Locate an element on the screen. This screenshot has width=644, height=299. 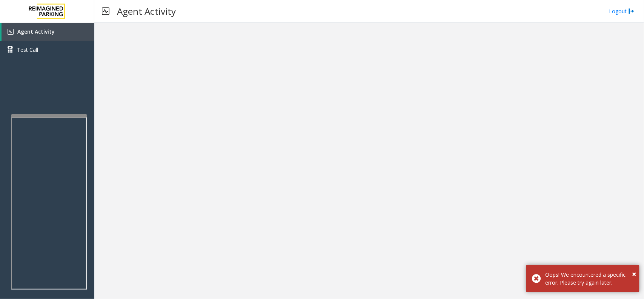
img: pageIcon is located at coordinates (105, 11).